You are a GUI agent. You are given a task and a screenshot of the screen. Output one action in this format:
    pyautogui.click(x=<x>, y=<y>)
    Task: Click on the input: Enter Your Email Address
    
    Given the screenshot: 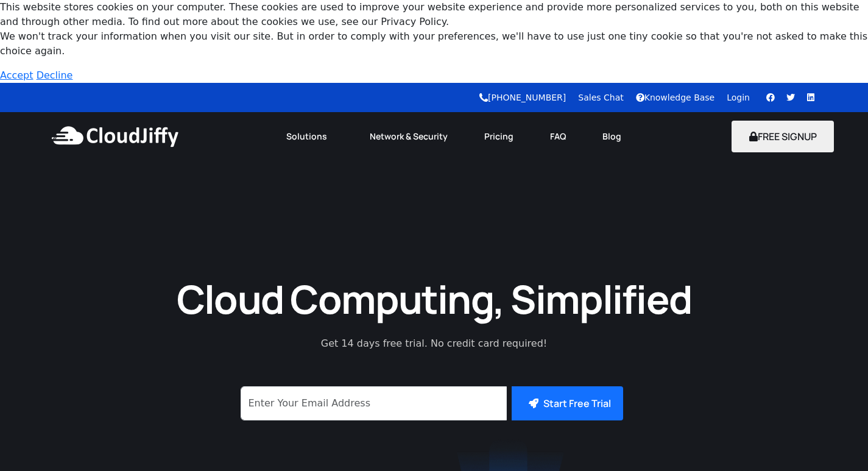 What is the action you would take?
    pyautogui.click(x=374, y=403)
    